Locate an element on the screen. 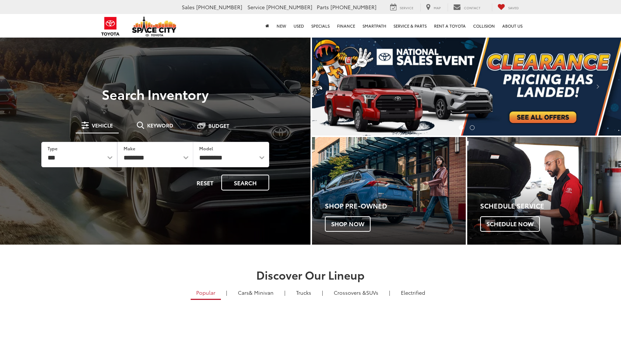 The width and height of the screenshot is (621, 364). span: Saved is located at coordinates (513, 8).